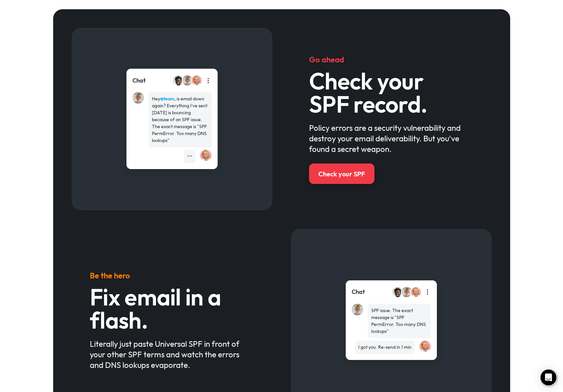 This screenshot has width=563, height=392. What do you see at coordinates (342, 173) in the screenshot?
I see `a: Check your SPF` at bounding box center [342, 173].